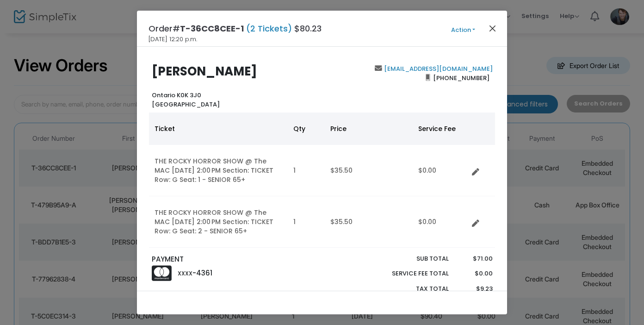 The height and width of the screenshot is (325, 644). What do you see at coordinates (410, 259) in the screenshot?
I see `p: Sub total` at bounding box center [410, 259].